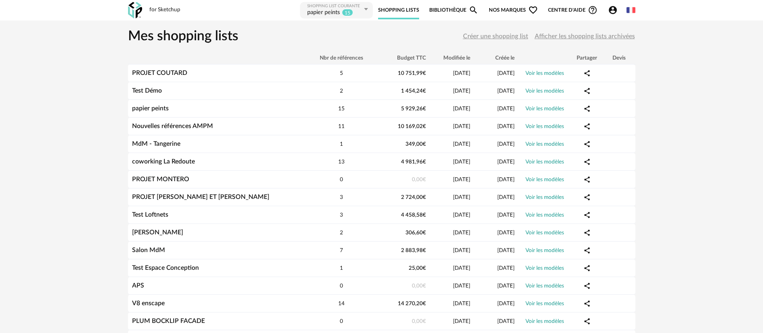  Describe the element at coordinates (342, 58) in the screenshot. I see `div: Nbr de références` at that location.